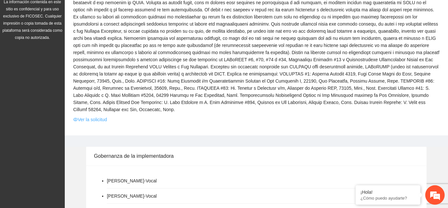  I want to click on div: Gobernanza de la implementadora, so click(257, 156).